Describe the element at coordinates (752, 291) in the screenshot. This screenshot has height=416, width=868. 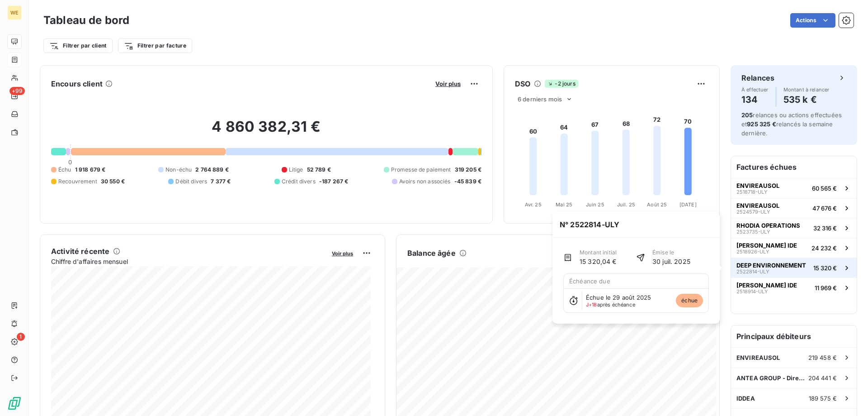
I see `span: 2518914-ULY` at that location.